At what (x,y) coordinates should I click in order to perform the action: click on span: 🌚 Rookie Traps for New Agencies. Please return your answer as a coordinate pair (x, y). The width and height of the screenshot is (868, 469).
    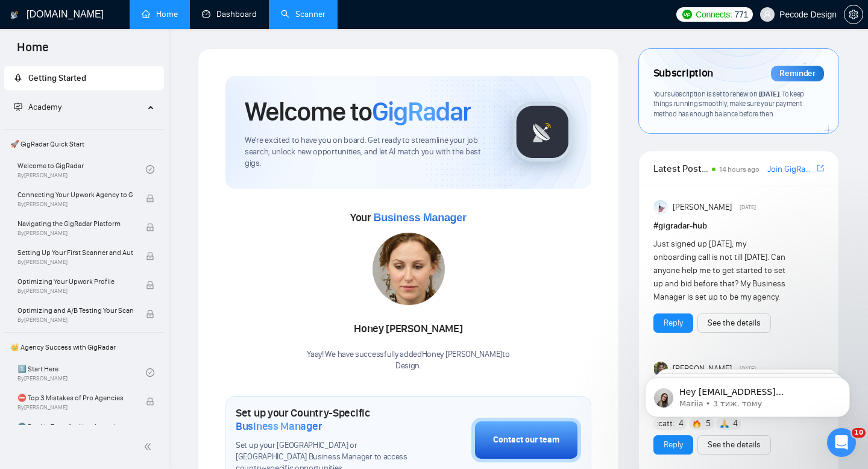
    Looking at the image, I should click on (75, 427).